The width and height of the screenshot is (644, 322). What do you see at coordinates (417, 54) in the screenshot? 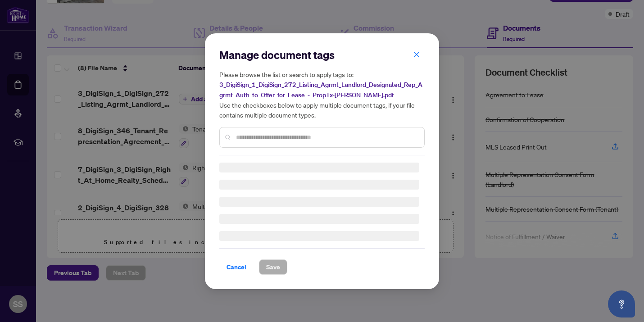
I see `span: close` at bounding box center [417, 54].